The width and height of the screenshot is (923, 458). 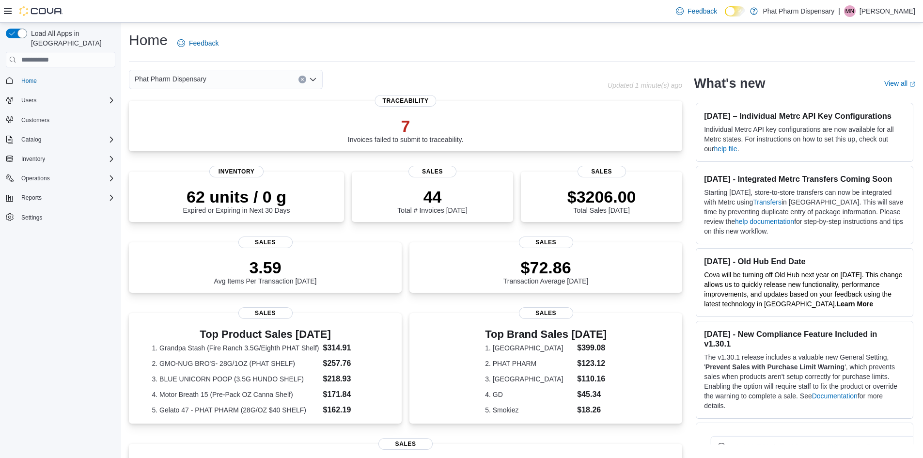 What do you see at coordinates (61, 217) in the screenshot?
I see `button: Settings` at bounding box center [61, 217].